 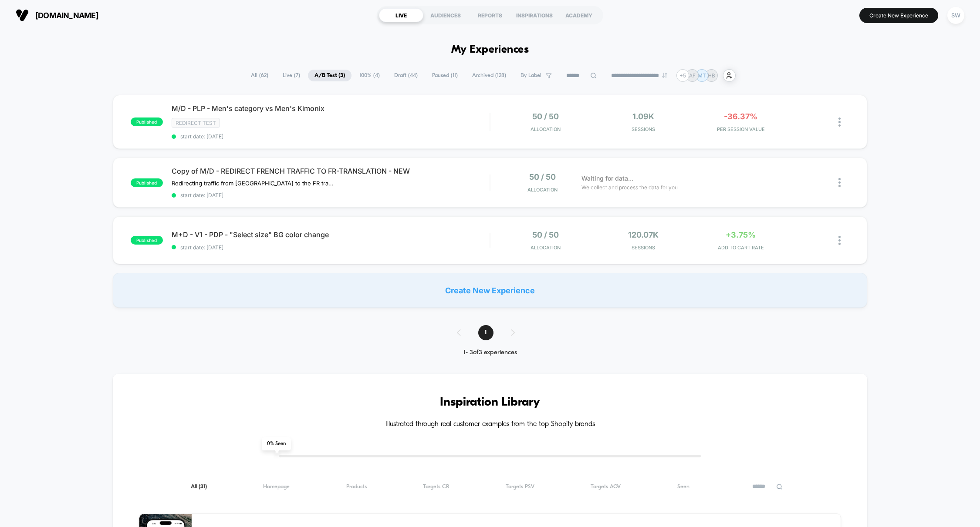 What do you see at coordinates (331, 171) in the screenshot?
I see `span: Copy of M/D - REDIRECT FRENCH TRAFFIC TO FR-TRANSLATION - NEW` at bounding box center [331, 171].